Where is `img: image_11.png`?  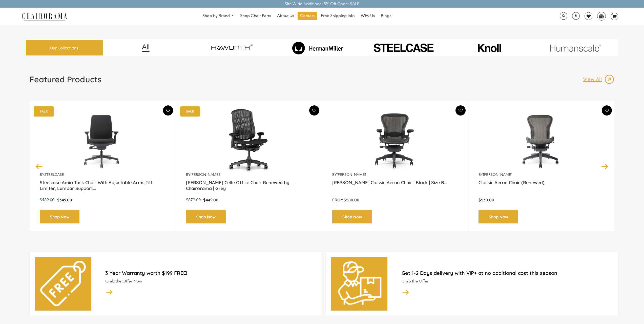 img: image_11.png is located at coordinates (575, 48).